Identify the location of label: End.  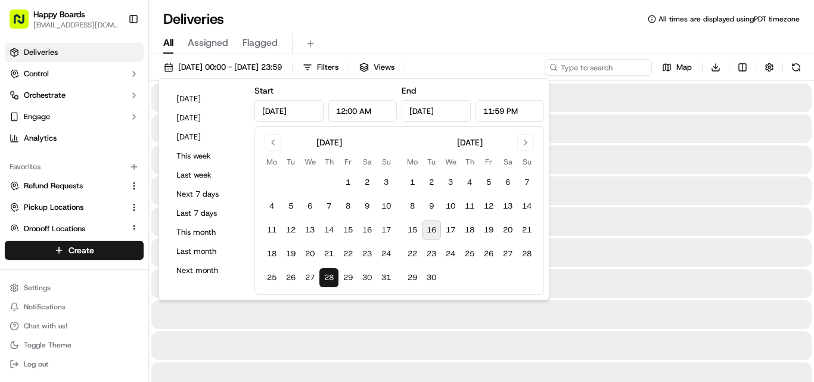
(409, 91).